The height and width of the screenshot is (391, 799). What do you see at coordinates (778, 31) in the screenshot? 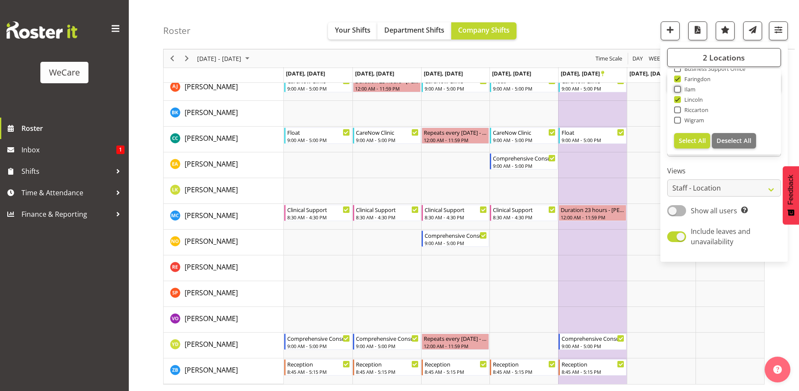
I see `button: Filter Shifts` at bounding box center [778, 31].